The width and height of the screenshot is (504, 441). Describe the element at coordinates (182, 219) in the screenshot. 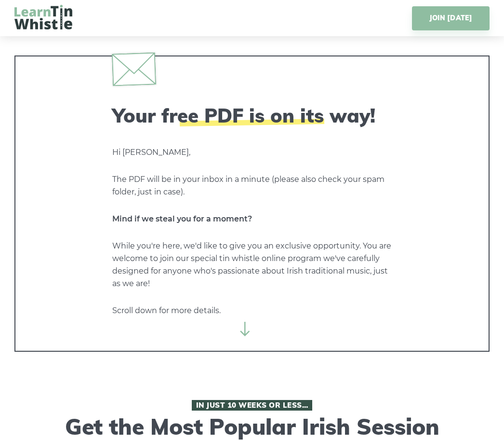

I see `strong: Mind if we steal you for a moment?` at that location.